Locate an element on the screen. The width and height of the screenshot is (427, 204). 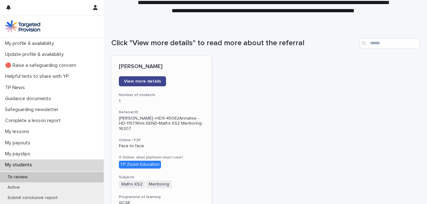
p: My profile & availability is located at coordinates (31, 43).